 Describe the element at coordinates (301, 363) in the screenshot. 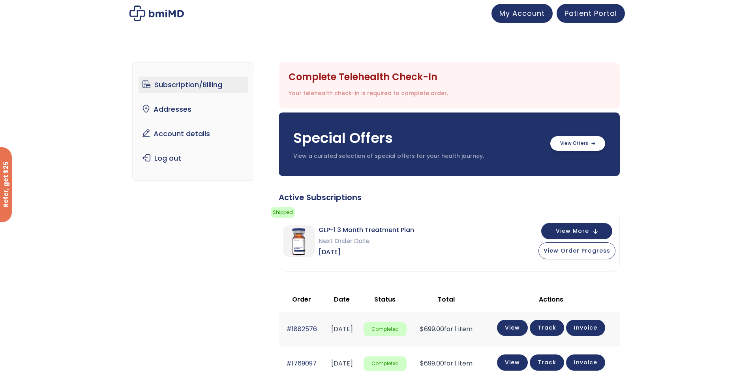

I see `a: #1769097` at that location.